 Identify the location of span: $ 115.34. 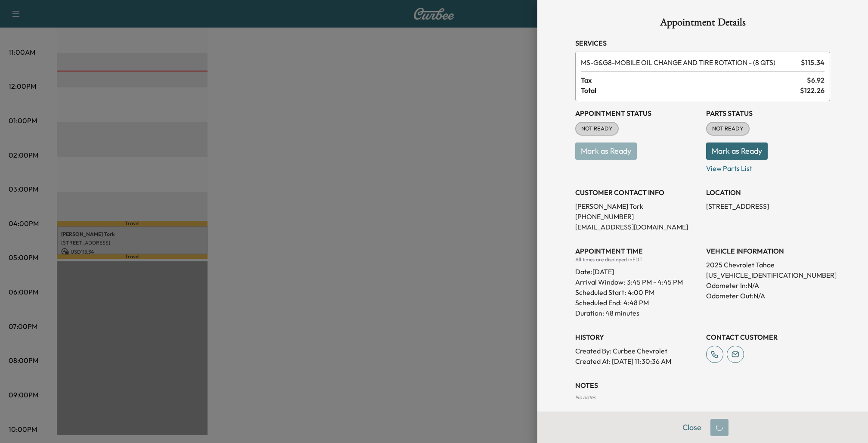
(812, 62).